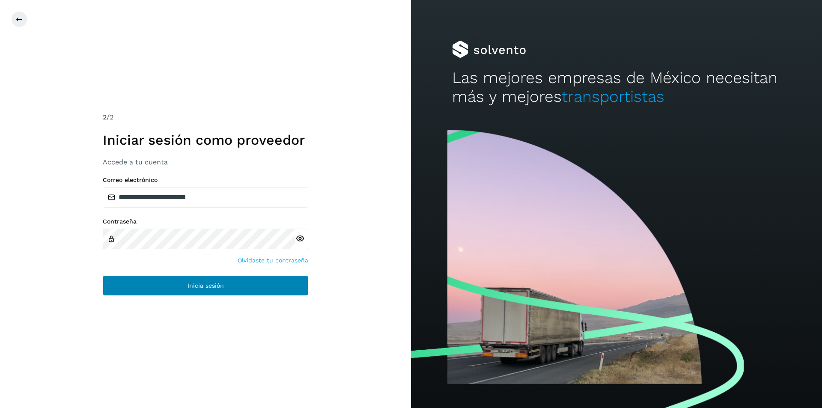 This screenshot has width=822, height=408. Describe the element at coordinates (206, 162) in the screenshot. I see `h3: Accede a tu cuenta` at that location.